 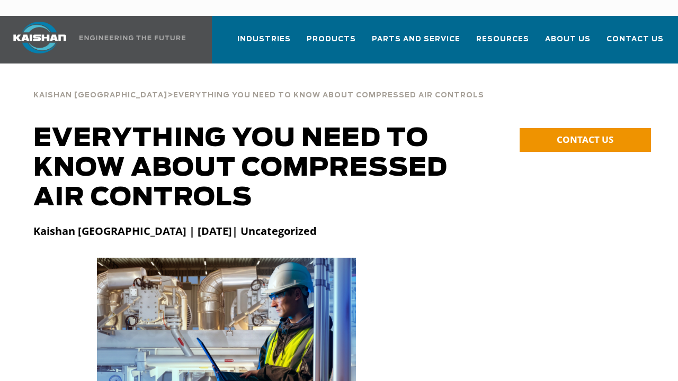 I want to click on span: About Us, so click(x=567, y=39).